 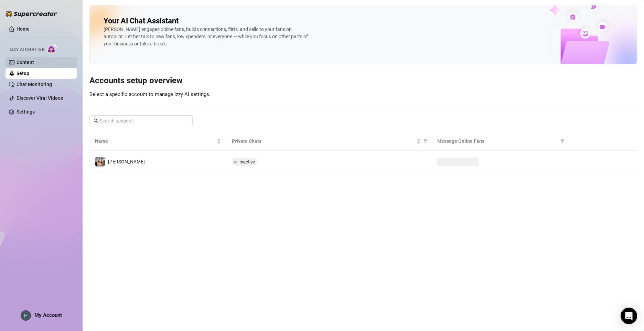 I want to click on img: AI Chatter, so click(x=52, y=48).